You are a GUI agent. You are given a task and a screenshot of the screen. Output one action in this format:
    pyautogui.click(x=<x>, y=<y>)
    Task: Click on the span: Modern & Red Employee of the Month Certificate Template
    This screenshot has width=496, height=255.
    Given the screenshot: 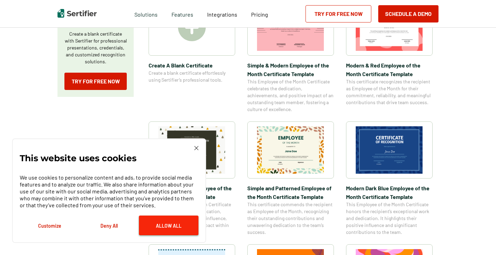 What is the action you would take?
    pyautogui.click(x=389, y=70)
    